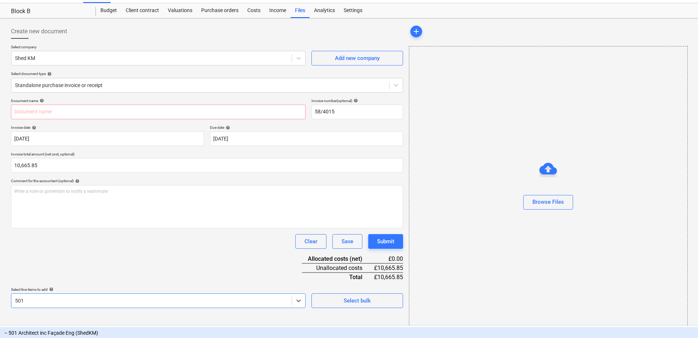 The width and height of the screenshot is (698, 338). What do you see at coordinates (107, 127) in the screenshot?
I see `div: Invoice date` at bounding box center [107, 127].